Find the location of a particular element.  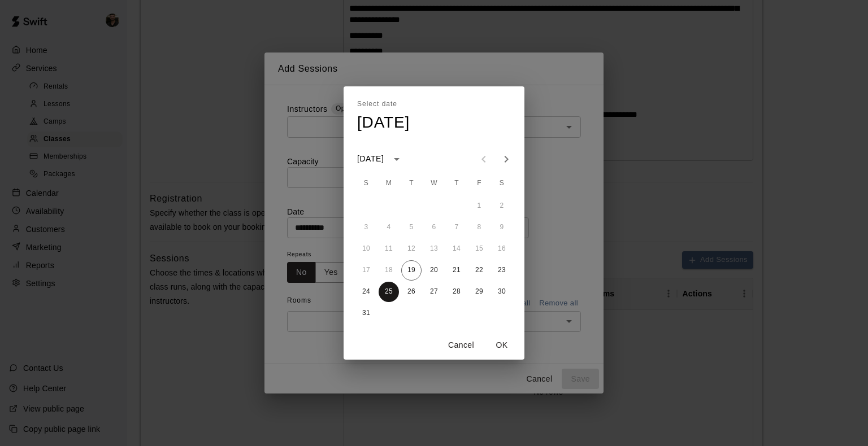

button: 23 is located at coordinates (502, 271).